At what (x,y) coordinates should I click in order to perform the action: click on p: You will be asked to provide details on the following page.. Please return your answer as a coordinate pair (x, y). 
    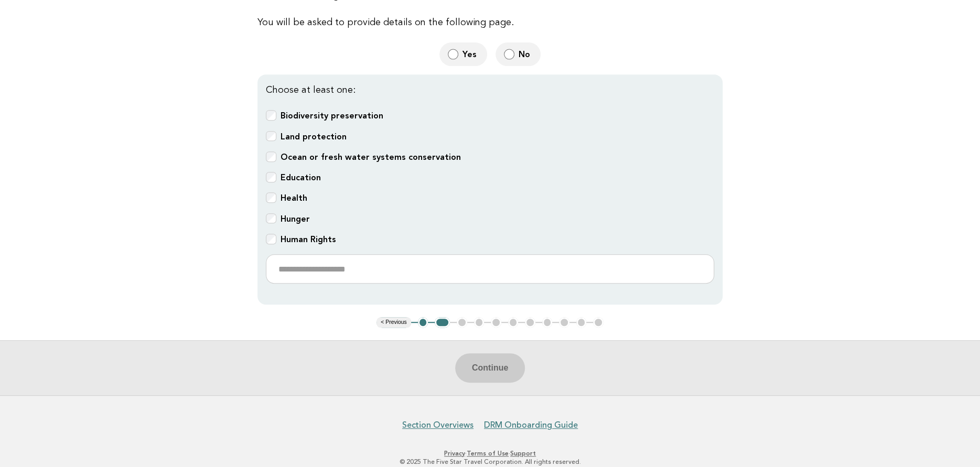
    Looking at the image, I should click on (490, 23).